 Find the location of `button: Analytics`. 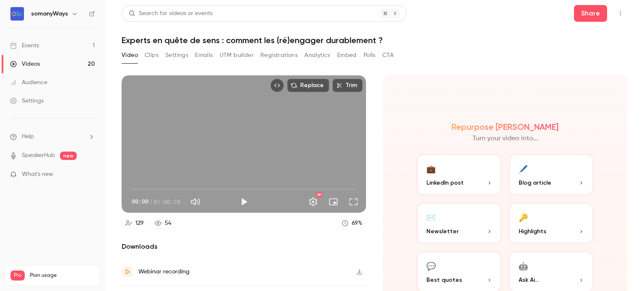

button: Analytics is located at coordinates (317, 55).